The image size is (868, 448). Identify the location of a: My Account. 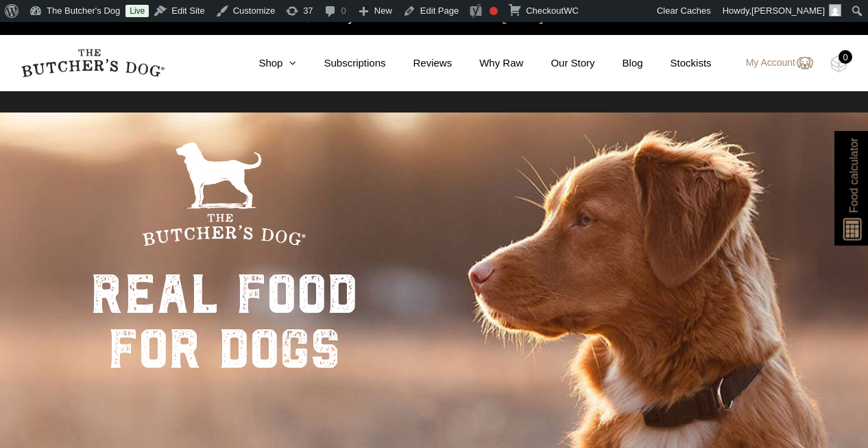
(772, 63).